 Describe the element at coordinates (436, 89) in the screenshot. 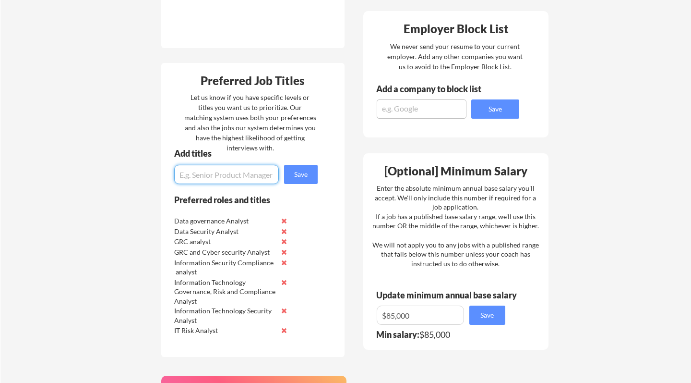

I see `div: Add a company to block list` at that location.